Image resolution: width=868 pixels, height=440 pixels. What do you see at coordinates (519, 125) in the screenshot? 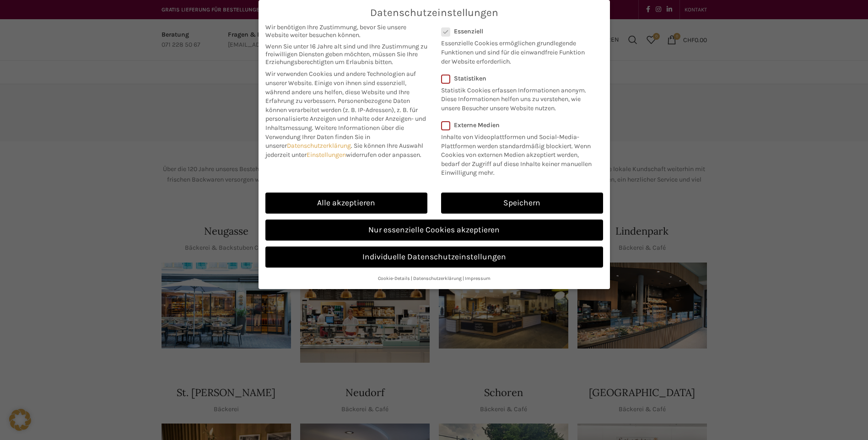
I see `label: Externe Medien` at bounding box center [519, 125].